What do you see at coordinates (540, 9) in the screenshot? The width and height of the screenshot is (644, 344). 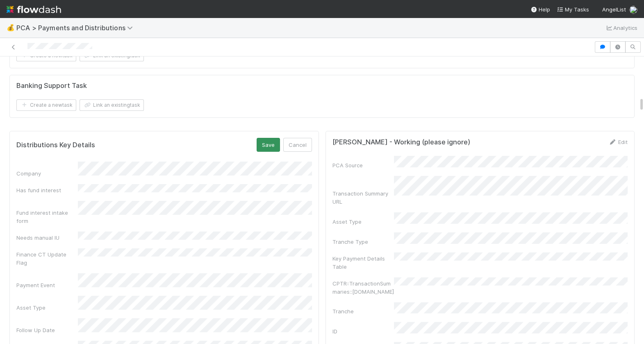 I see `div: Help` at bounding box center [540, 9].